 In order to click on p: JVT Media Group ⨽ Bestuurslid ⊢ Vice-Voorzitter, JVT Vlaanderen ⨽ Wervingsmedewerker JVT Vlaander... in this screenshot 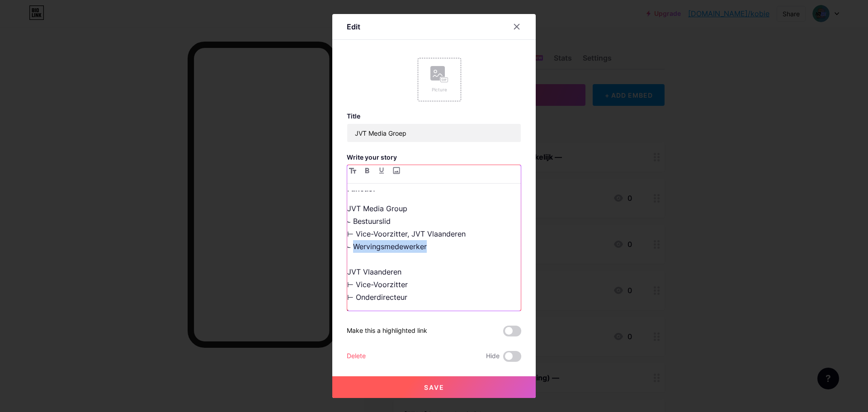, I will do `click(434, 259)`.